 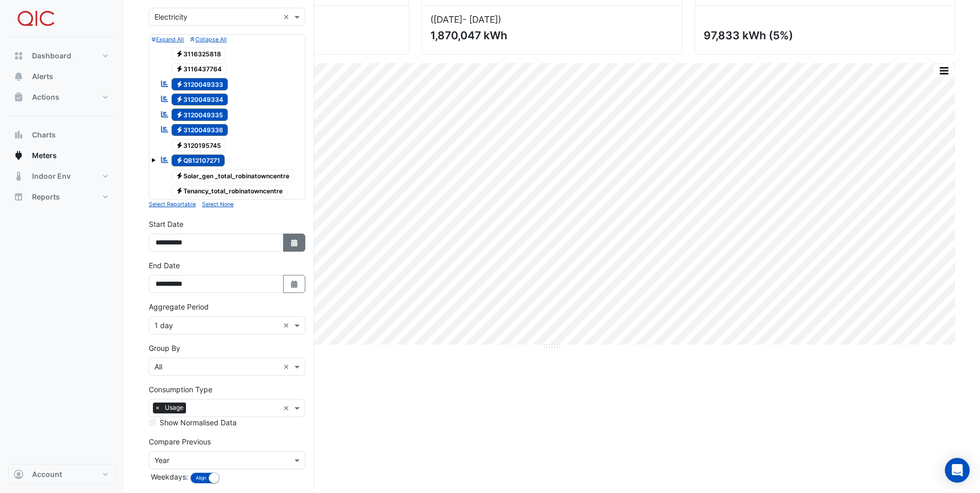 I want to click on button: Indoor Env, so click(x=62, y=176).